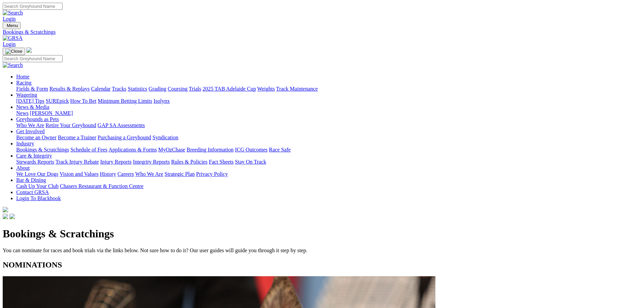 The width and height of the screenshot is (644, 308). I want to click on a: Care & Integrity, so click(34, 155).